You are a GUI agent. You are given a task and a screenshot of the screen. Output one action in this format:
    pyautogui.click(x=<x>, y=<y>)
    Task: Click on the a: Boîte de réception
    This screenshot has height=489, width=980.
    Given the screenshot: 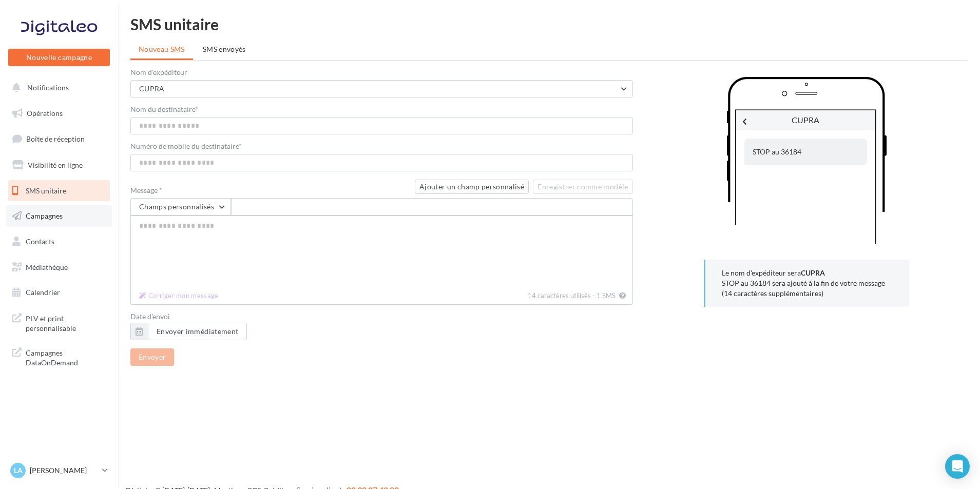 What is the action you would take?
    pyautogui.click(x=59, y=139)
    